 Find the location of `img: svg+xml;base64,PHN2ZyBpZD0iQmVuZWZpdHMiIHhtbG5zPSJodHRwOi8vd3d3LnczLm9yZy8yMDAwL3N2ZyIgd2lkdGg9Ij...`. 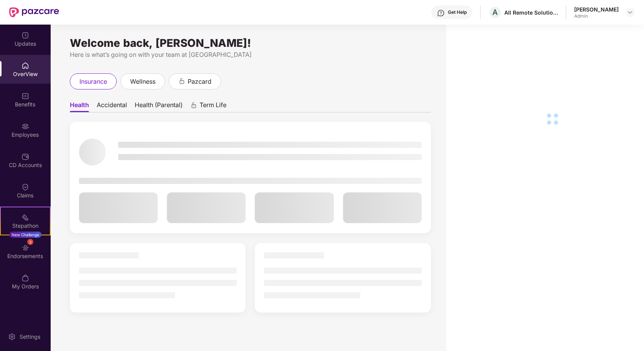

img: svg+xml;base64,PHN2ZyBpZD0iQmVuZWZpdHMiIHhtbG5zPSJodHRwOi8vd3d3LnczLm9yZy8yMDAwL3N2ZyIgd2lkdGg9Ij... is located at coordinates (25, 96).